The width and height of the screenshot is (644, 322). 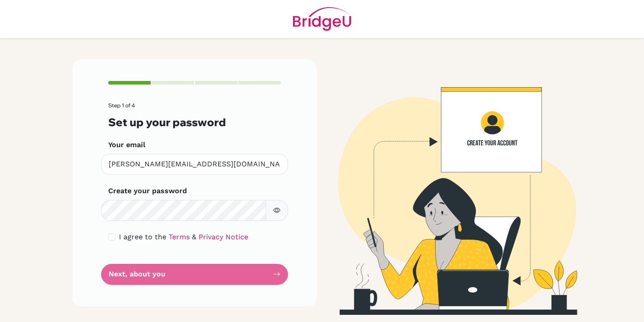 I want to click on span: Step 1 of 4, so click(x=122, y=105).